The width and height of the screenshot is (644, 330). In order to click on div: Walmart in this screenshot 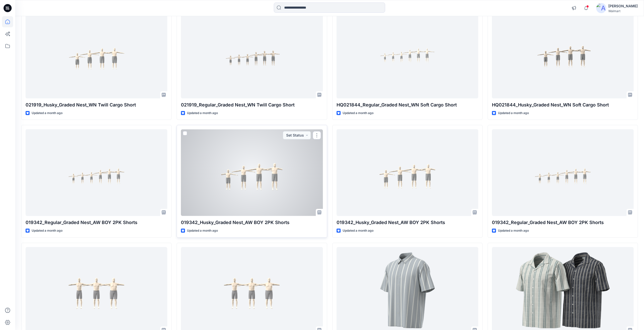, I will do `click(623, 11)`.